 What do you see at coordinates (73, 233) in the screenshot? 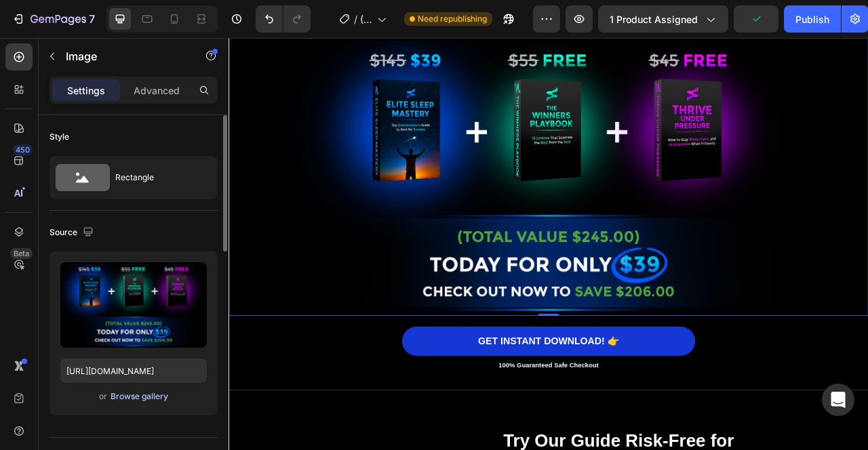
I see `div: Source` at bounding box center [73, 233].